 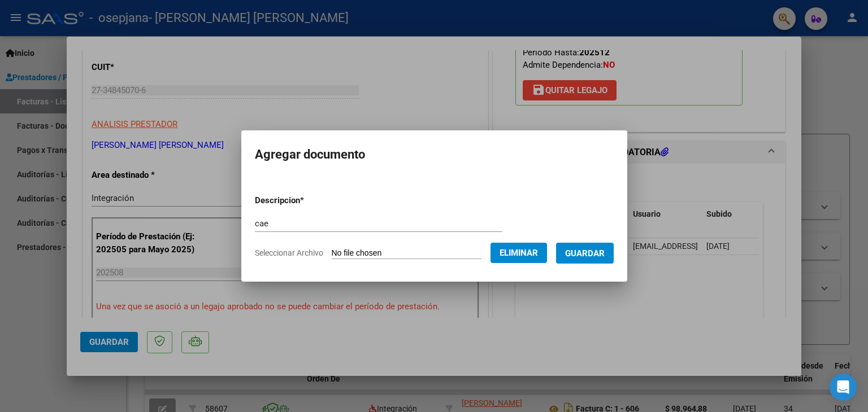 I want to click on div: Open Intercom Messenger, so click(x=843, y=387).